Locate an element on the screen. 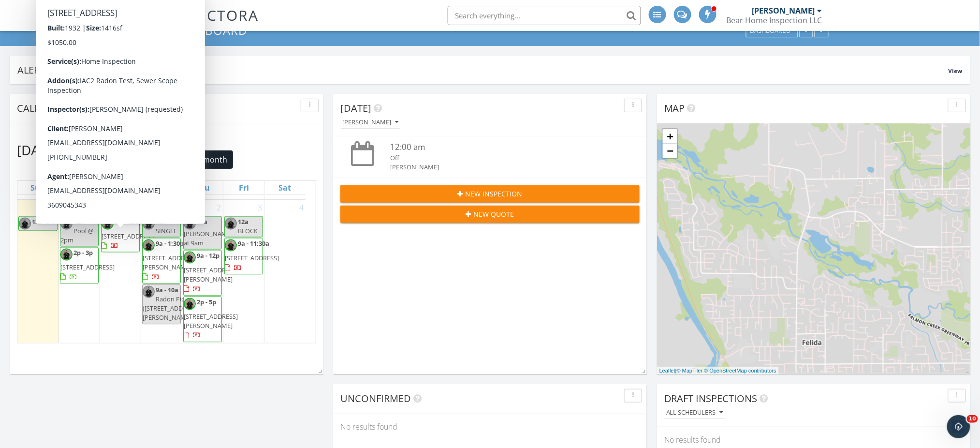 This screenshot has height=448, width=980. a: Go to October 3, 2025 is located at coordinates (260, 208).